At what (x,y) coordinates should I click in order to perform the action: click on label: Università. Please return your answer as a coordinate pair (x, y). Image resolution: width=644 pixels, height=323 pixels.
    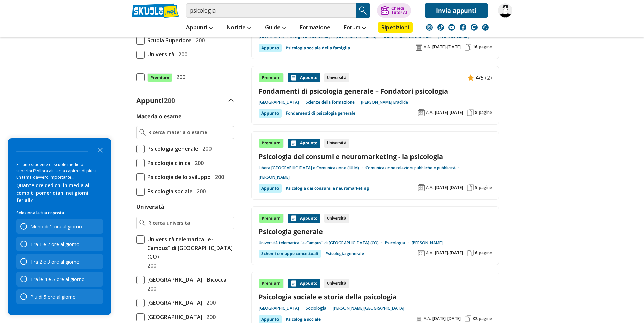
    Looking at the image, I should click on (150, 207).